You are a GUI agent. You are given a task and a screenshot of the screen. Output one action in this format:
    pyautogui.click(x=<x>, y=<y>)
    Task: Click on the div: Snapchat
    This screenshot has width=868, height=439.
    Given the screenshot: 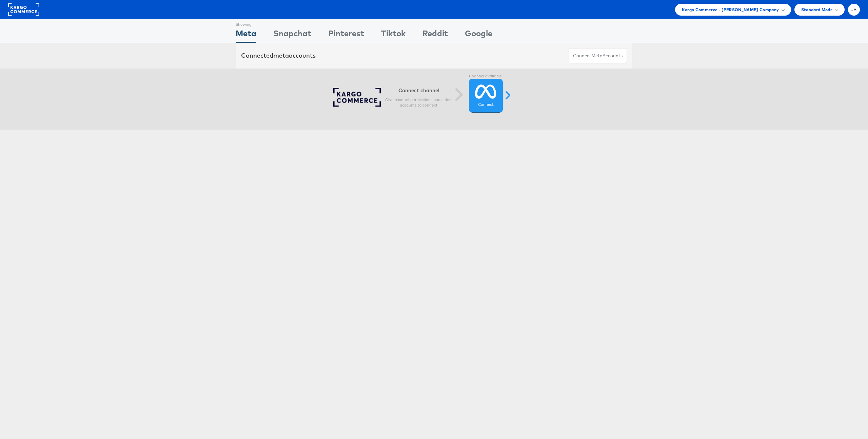 What is the action you would take?
    pyautogui.click(x=292, y=35)
    